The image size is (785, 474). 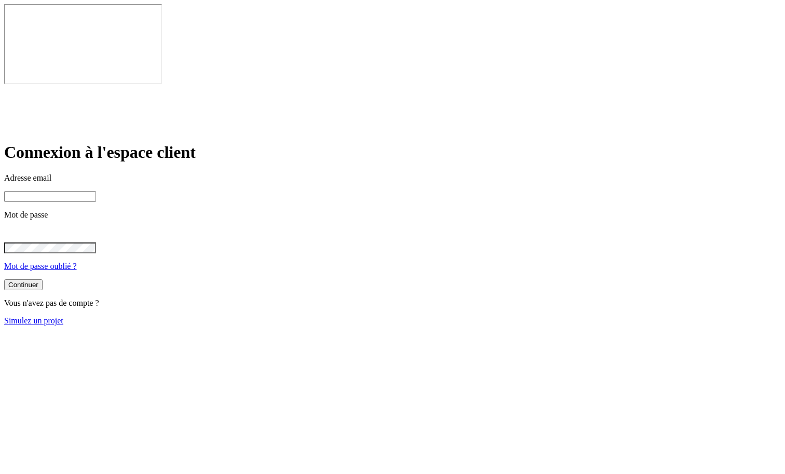 What do you see at coordinates (392, 152) in the screenshot?
I see `h1: Connexion à l'espace client` at bounding box center [392, 152].